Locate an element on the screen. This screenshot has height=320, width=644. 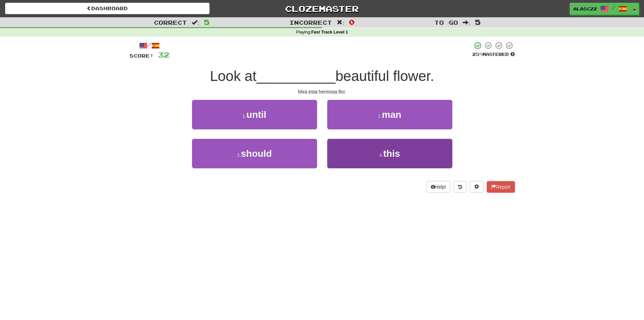
button: Help! is located at coordinates (439, 187).